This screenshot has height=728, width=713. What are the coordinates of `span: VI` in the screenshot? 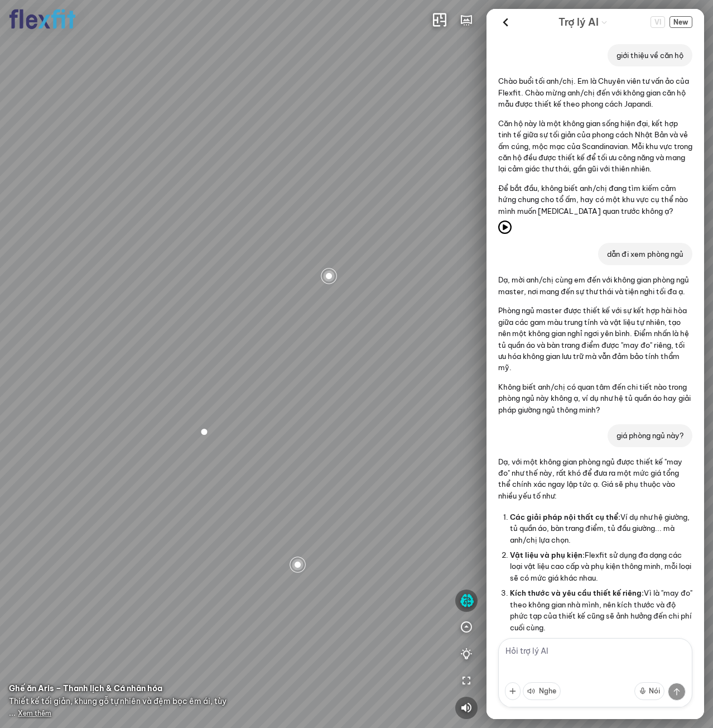 It's located at (658, 21).